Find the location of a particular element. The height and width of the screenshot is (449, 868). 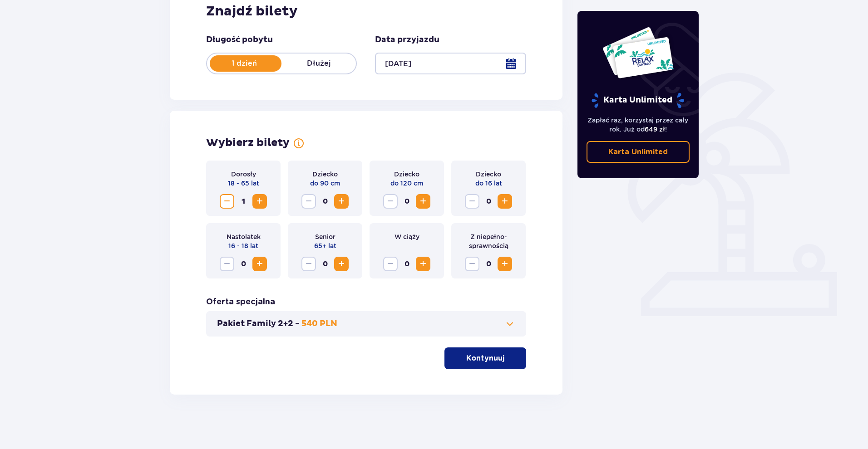

p: Pakiet Family 2+2 - is located at coordinates (258, 324).